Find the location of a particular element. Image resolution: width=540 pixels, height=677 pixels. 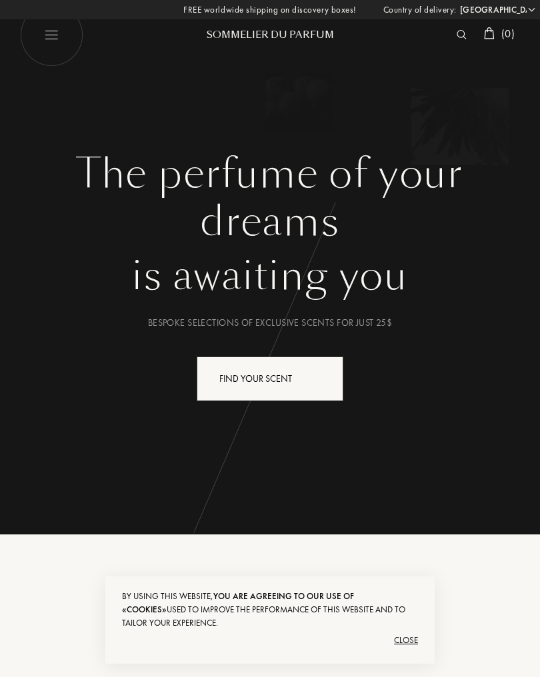

div: By using this website, used to improve the performance of this website and to tailor your experie... is located at coordinates (270, 610).